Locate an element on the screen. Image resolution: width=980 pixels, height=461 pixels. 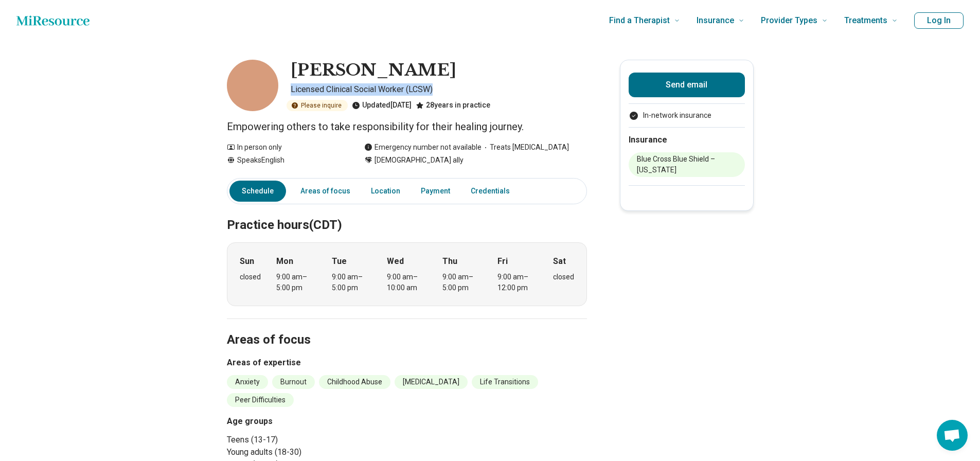
span: Provider Types is located at coordinates (789, 21).